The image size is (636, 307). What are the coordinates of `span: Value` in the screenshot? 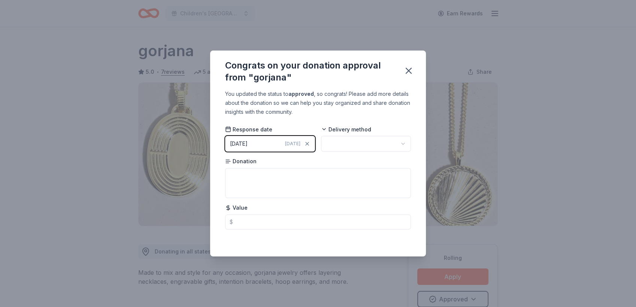 It's located at (236, 208).